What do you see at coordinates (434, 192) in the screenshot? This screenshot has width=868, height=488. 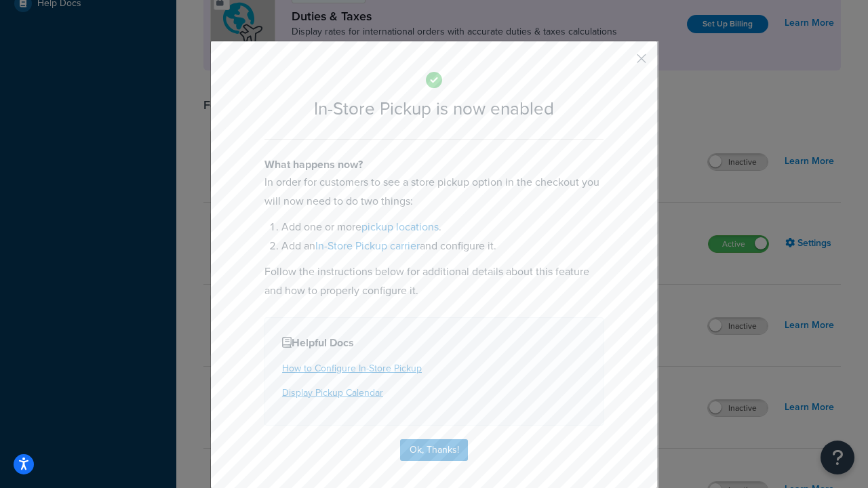 I see `p: In order for customers to see a store pickup option in the checkout you will now need to do two t...` at bounding box center [434, 192].